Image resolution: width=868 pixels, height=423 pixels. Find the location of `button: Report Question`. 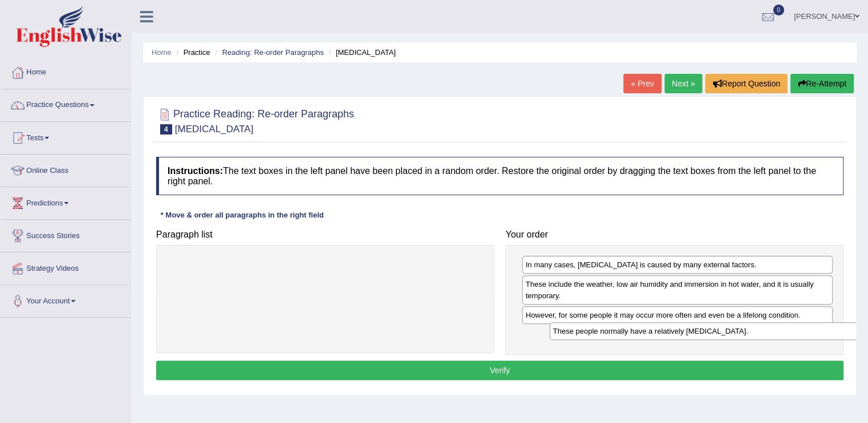

button: Report Question is located at coordinates (746, 84).